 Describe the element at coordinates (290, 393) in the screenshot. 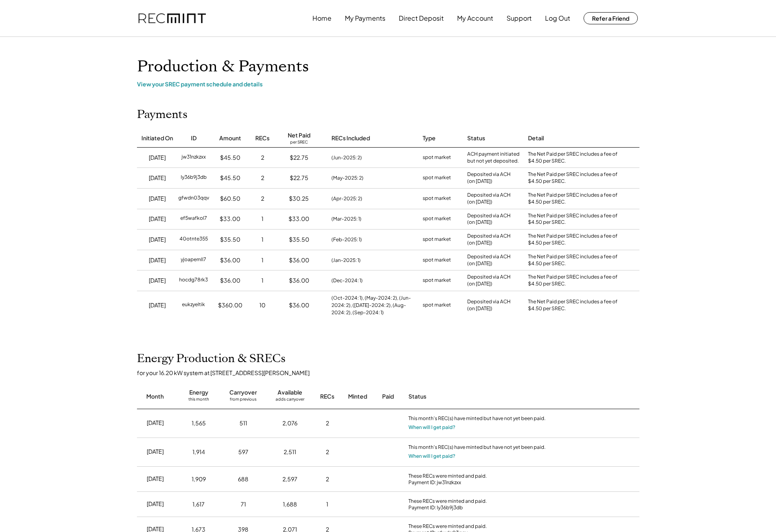

I see `div: Available` at that location.